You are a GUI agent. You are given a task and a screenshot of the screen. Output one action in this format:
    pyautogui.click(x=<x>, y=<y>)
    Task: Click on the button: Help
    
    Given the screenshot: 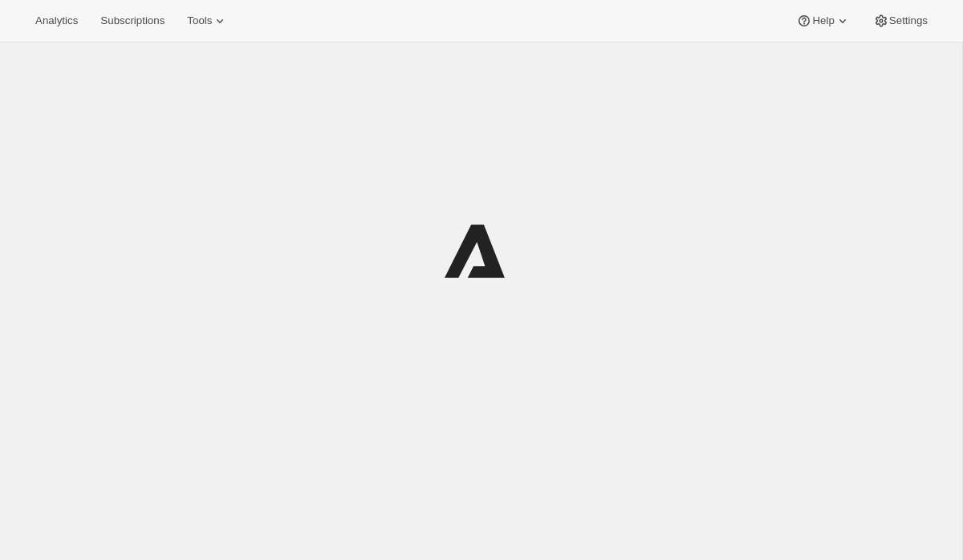 What is the action you would take?
    pyautogui.click(x=822, y=21)
    